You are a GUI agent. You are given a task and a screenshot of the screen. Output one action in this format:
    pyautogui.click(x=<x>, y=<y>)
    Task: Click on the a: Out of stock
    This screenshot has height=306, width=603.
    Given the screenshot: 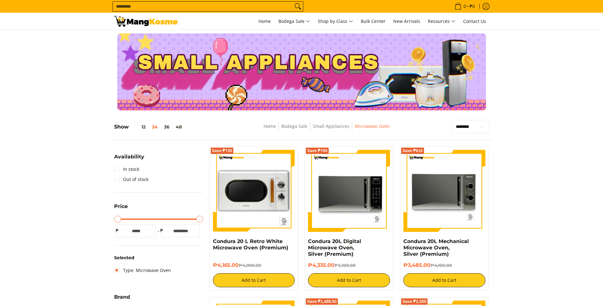 What is the action you would take?
    pyautogui.click(x=131, y=179)
    